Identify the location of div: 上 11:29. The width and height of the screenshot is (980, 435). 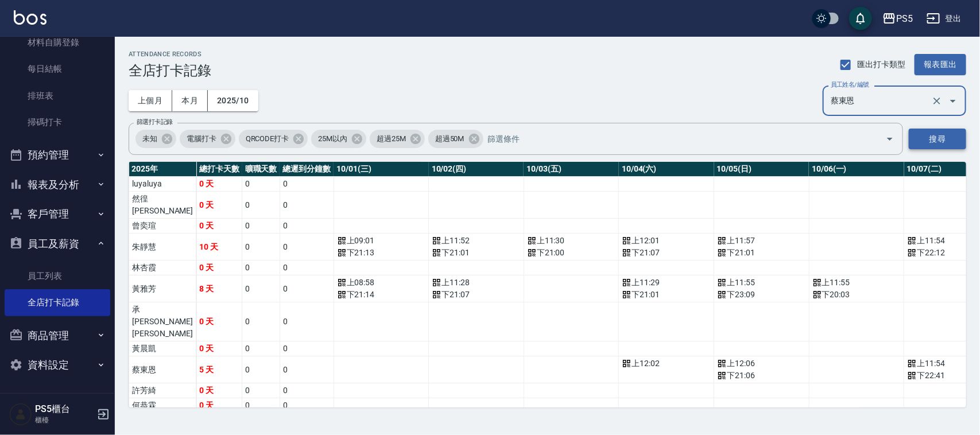
(666, 282).